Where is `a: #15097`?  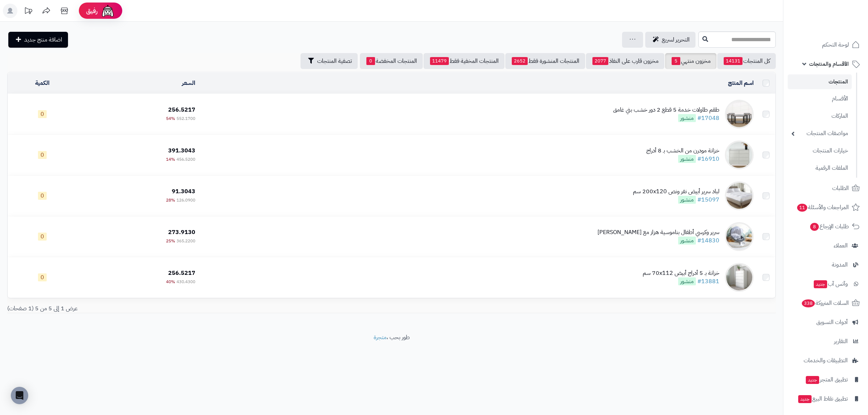
a: #15097 is located at coordinates (708, 200).